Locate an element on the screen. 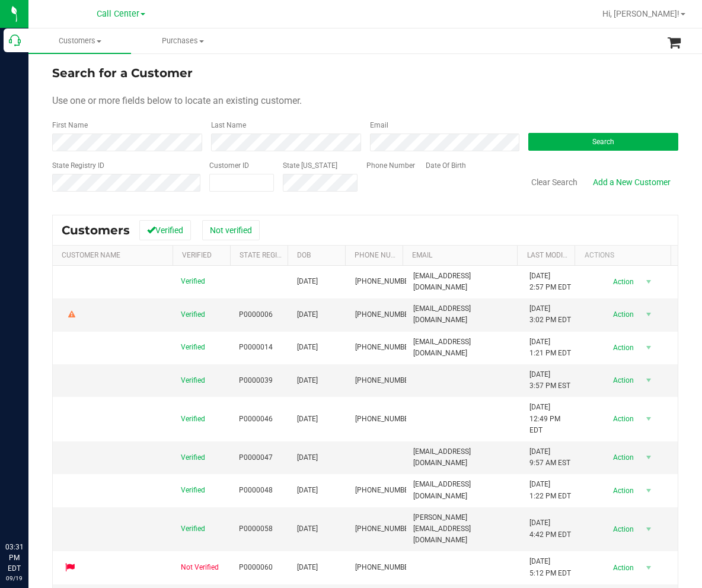  a: Phone Number is located at coordinates (382, 255).